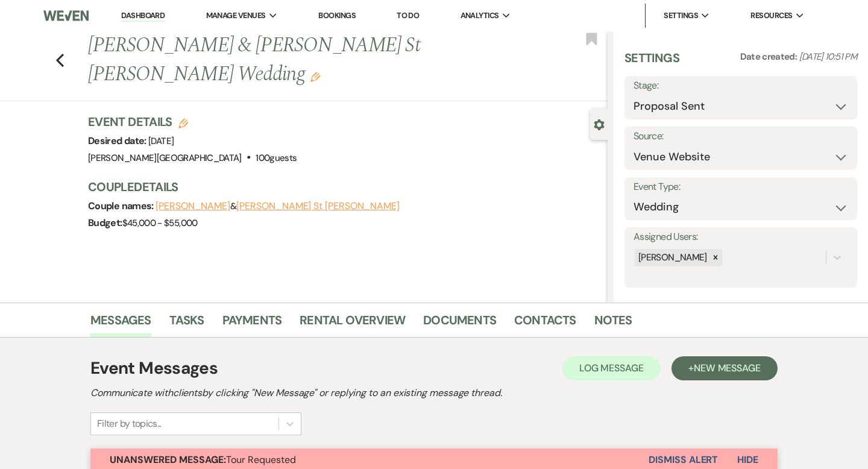 Image resolution: width=868 pixels, height=469 pixels. Describe the element at coordinates (770, 56) in the screenshot. I see `span: Date created:` at that location.